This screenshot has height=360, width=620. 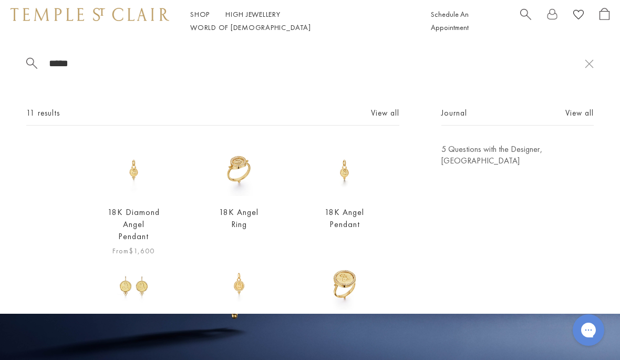 What do you see at coordinates (43, 113) in the screenshot?
I see `span: 11 results` at bounding box center [43, 113].